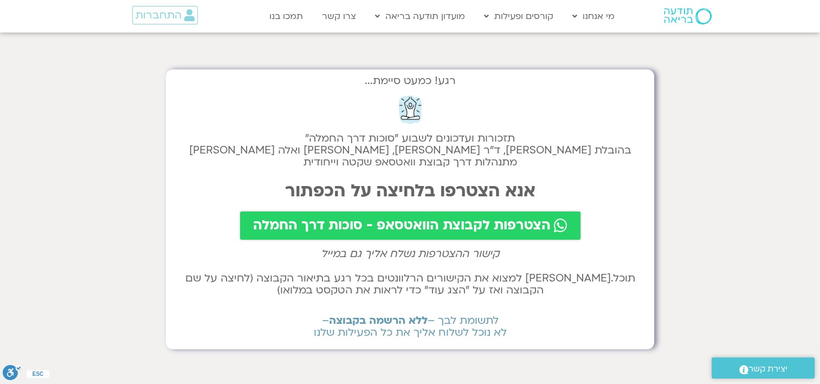 This screenshot has height=384, width=820. Describe the element at coordinates (410, 326) in the screenshot. I see `h2: לתשומת לבך – – לא נוכל לשלוח אליך את כל הפעילות שלנו` at that location.